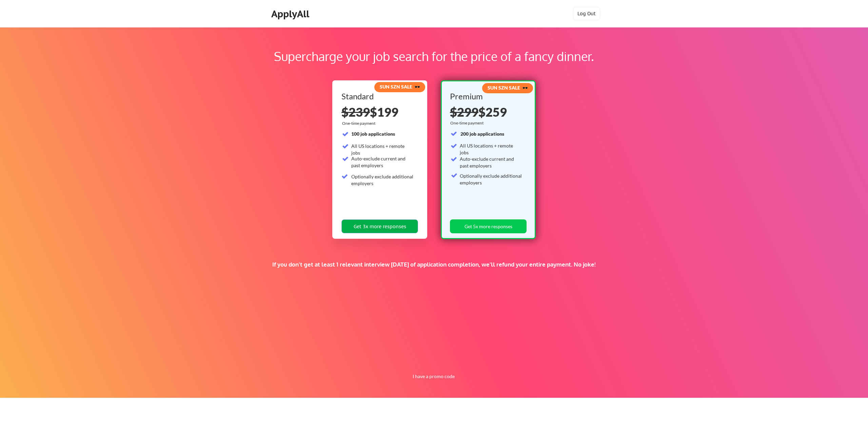  I want to click on button: I have a promo code, so click(433, 376).